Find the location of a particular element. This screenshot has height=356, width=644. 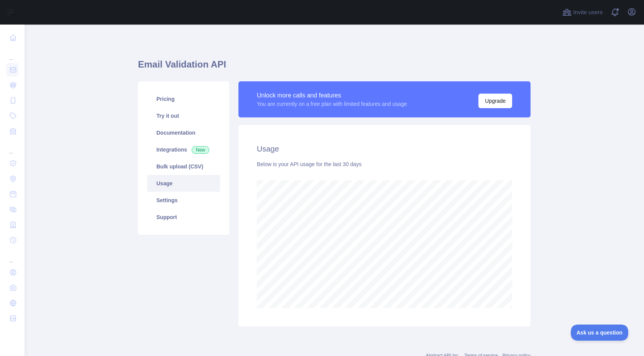

div: Unlock more calls and features is located at coordinates (332, 96).